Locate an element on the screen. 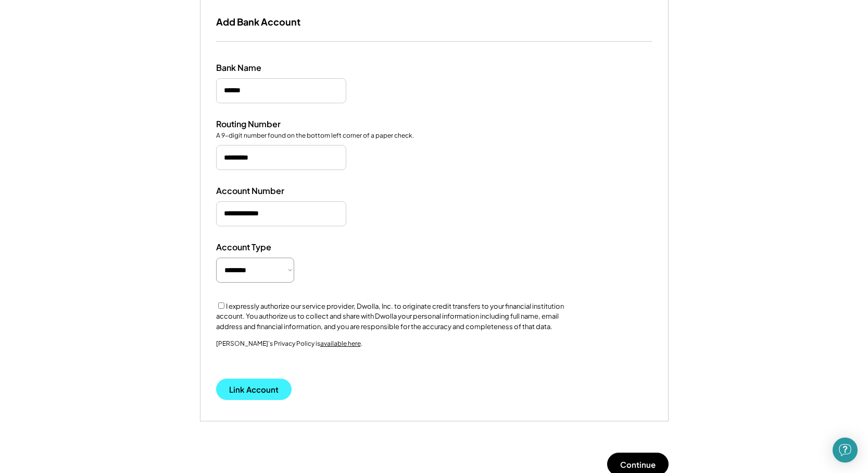  a: available here is located at coordinates (341, 343).